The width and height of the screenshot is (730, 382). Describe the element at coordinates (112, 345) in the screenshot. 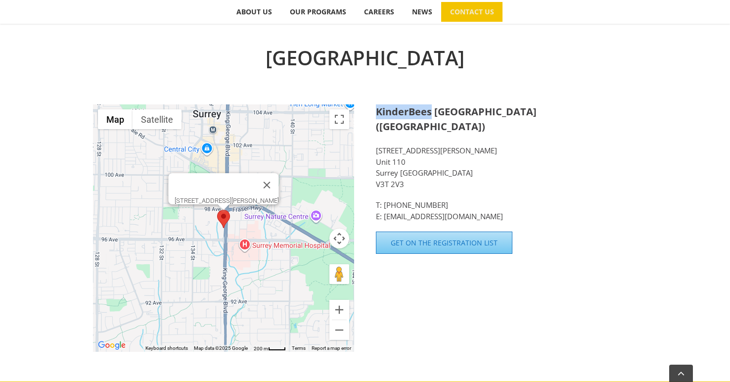

I see `a: Open this area in Google Maps (opens a new window)` at that location.